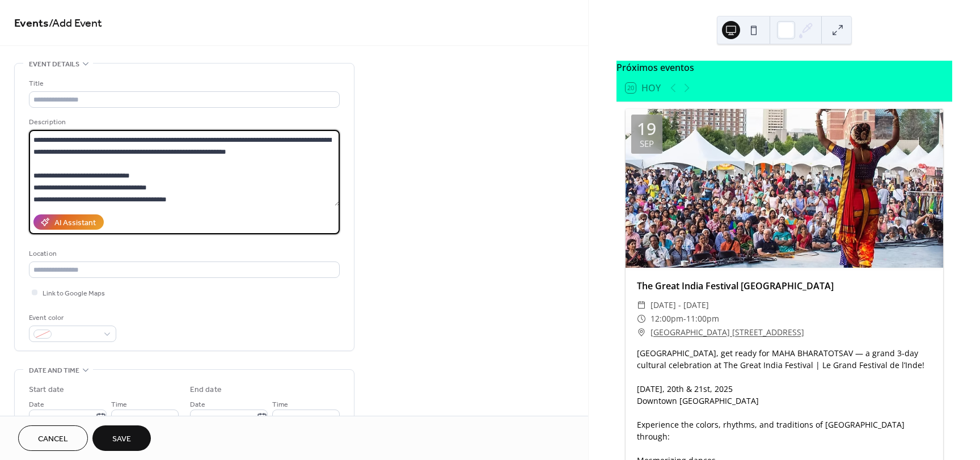 The height and width of the screenshot is (460, 980). I want to click on div: sep, so click(647, 143).